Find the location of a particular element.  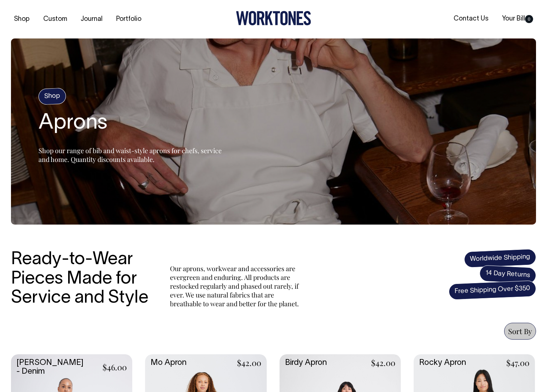

span: Sort By is located at coordinates (521, 331).